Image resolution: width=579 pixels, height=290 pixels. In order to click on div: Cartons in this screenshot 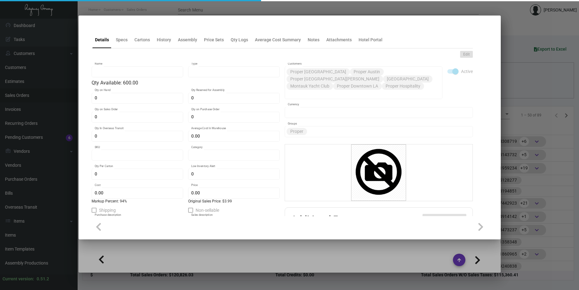, I will do `click(142, 40)`.